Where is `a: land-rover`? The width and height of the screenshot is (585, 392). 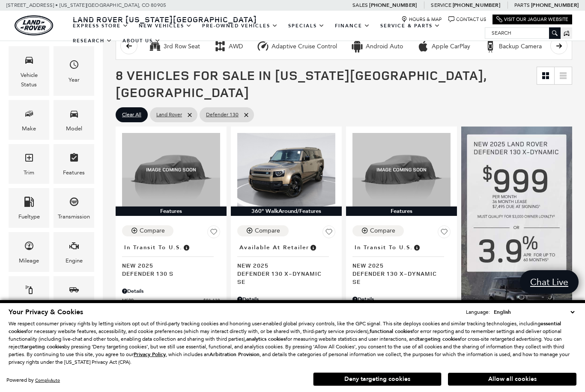 a: land-rover is located at coordinates (34, 25).